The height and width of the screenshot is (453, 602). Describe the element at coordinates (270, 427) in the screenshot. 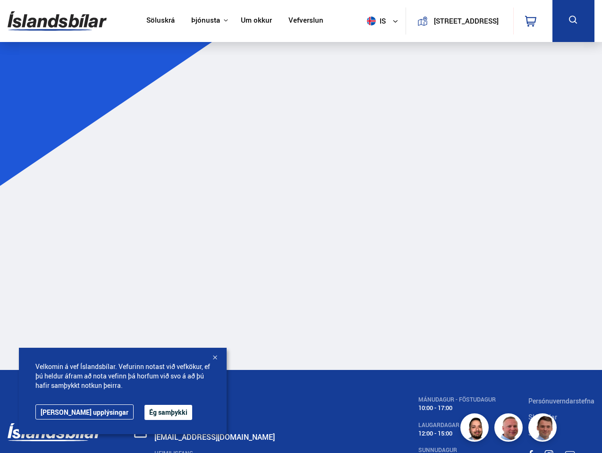

I see `div: SENDA SKILABOÐ` at that location.